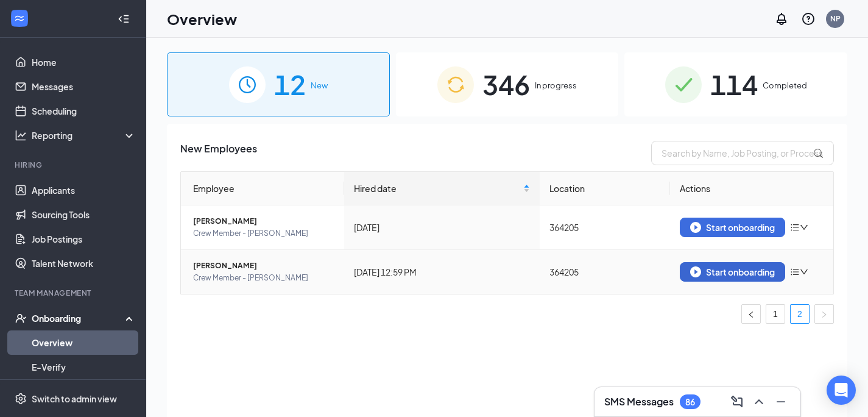 The image size is (868, 417). I want to click on svg: Notifications, so click(782, 19).